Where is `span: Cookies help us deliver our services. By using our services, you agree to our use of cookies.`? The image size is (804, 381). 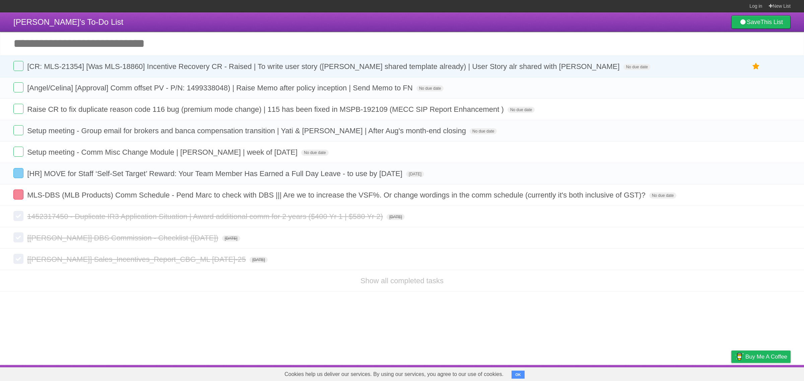 span: Cookies help us deliver our services. By using our services, you agree to our use of cookies. is located at coordinates (394, 375).